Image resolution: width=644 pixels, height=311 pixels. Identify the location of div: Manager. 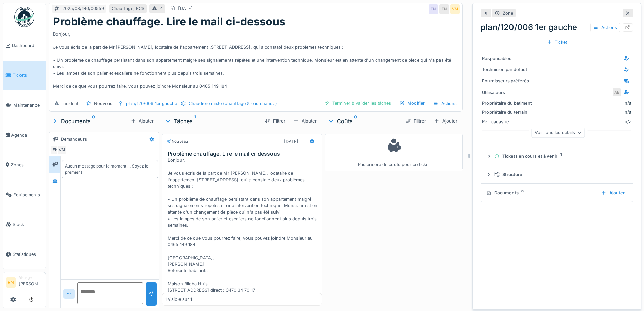
(31, 277).